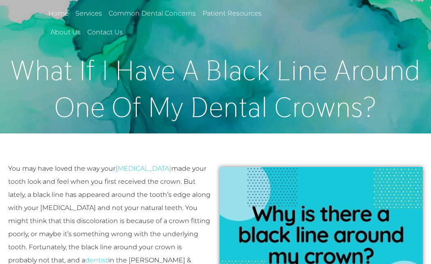 This screenshot has width=431, height=264. What do you see at coordinates (97, 260) in the screenshot?
I see `a: dentist` at bounding box center [97, 260].